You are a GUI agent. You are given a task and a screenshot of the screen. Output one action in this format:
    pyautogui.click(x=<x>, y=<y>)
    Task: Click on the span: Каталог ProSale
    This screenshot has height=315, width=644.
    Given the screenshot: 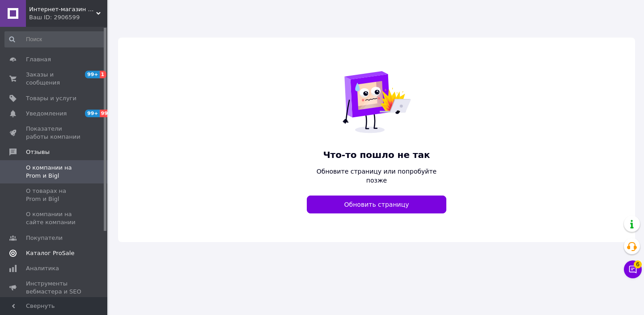 What is the action you would take?
    pyautogui.click(x=50, y=253)
    